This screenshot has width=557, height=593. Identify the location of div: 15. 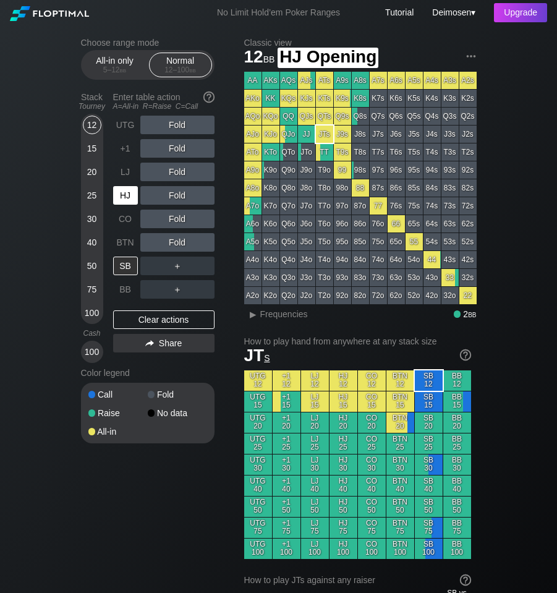
(92, 148).